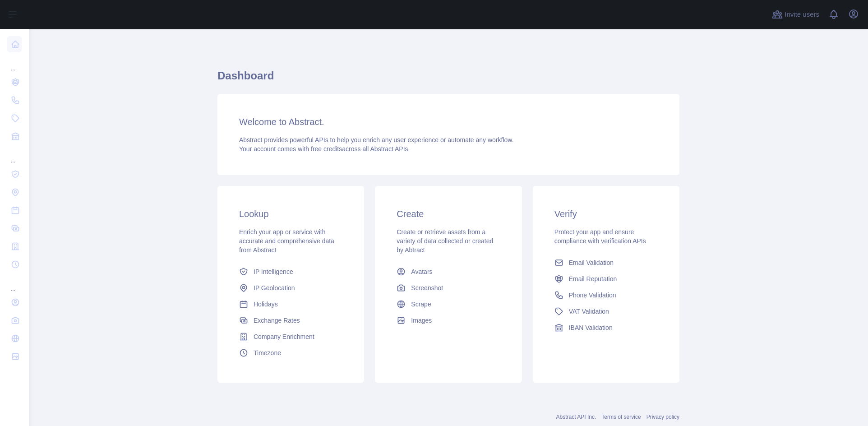  I want to click on span: Screenshot, so click(427, 288).